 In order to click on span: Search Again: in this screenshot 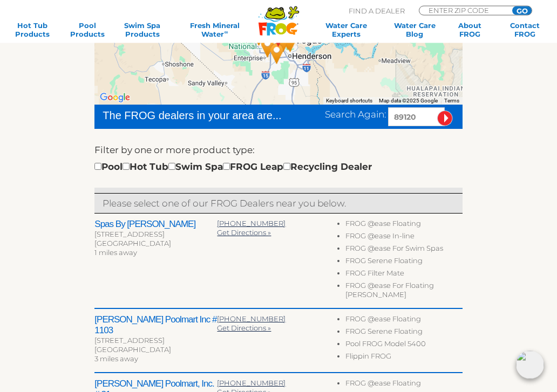, I will do `click(355, 115)`.